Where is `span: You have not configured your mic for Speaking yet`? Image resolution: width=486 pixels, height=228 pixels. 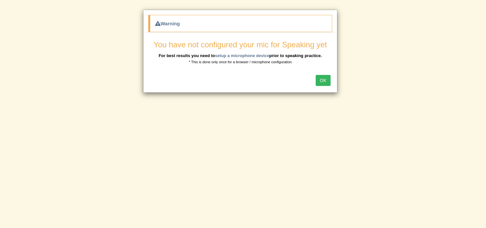
span: You have not configured your mic for Speaking yet is located at coordinates (240, 44).